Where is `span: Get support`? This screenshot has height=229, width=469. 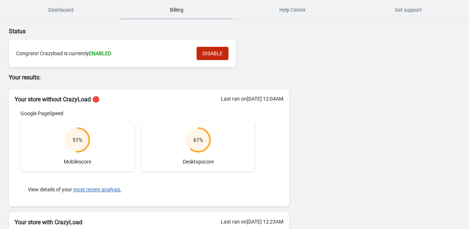 span: Get support is located at coordinates (409, 10).